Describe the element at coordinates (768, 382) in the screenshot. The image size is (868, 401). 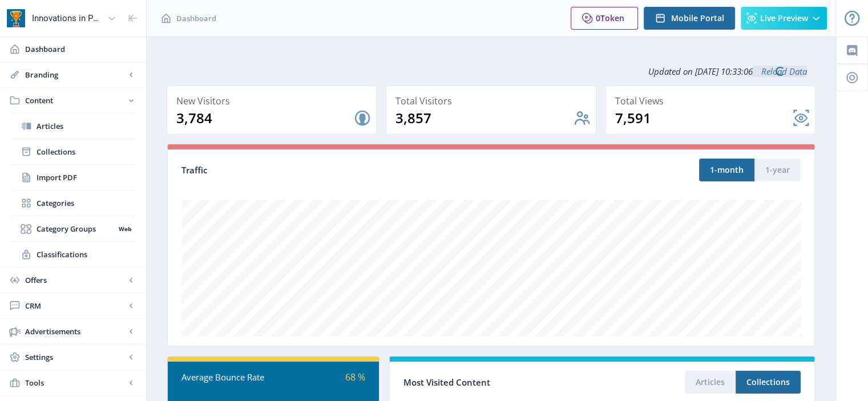
I see `button: Collections` at that location.